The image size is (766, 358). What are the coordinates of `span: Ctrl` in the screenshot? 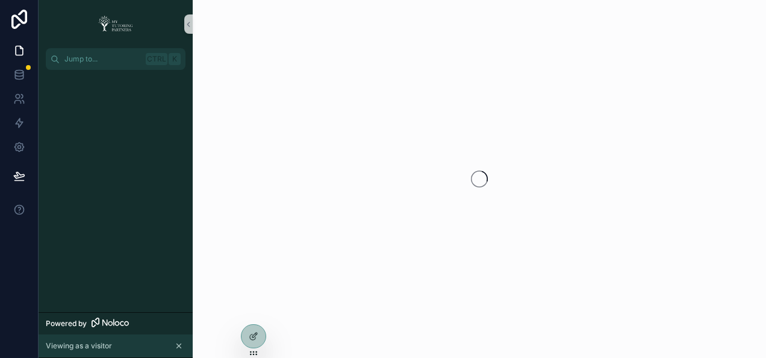 It's located at (157, 59).